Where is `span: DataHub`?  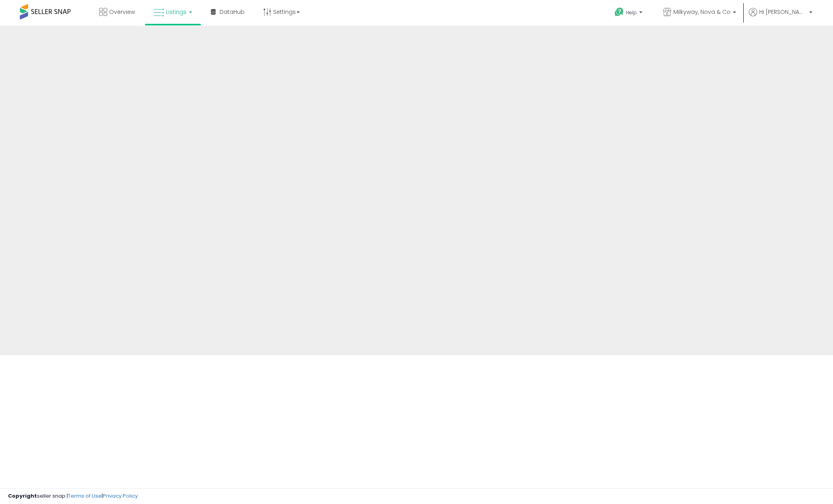 span: DataHub is located at coordinates (232, 12).